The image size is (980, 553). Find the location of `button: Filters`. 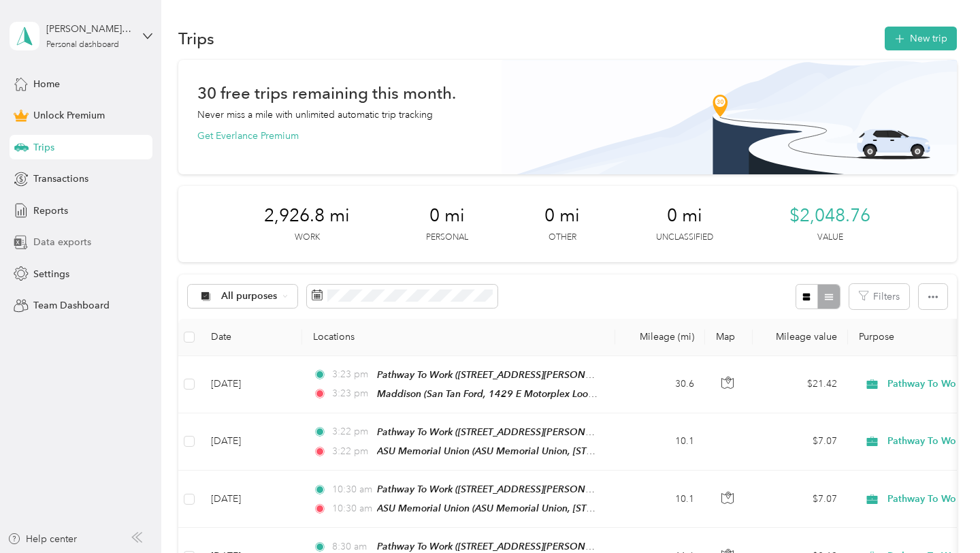

button: Filters is located at coordinates (879, 296).